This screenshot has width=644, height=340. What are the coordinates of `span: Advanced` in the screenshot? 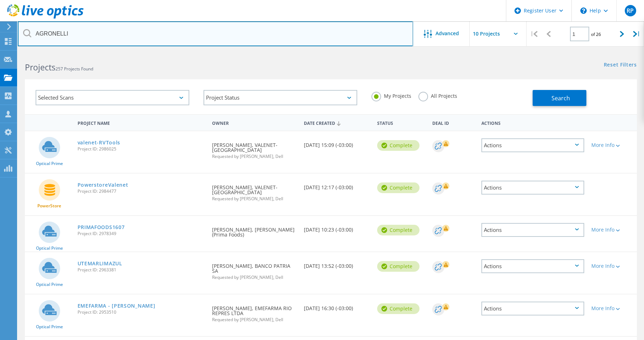 It's located at (447, 34).